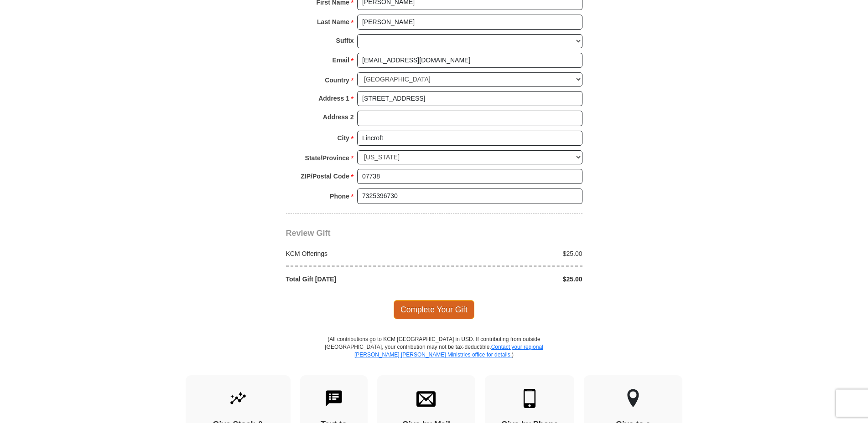  Describe the element at coordinates (238, 399) in the screenshot. I see `img: give-by-stock.svg` at that location.